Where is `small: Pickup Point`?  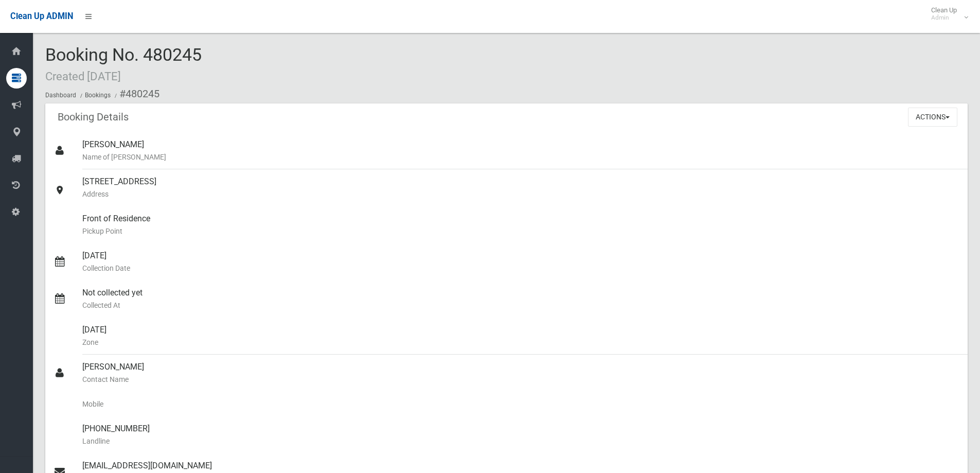 small: Pickup Point is located at coordinates (521, 231).